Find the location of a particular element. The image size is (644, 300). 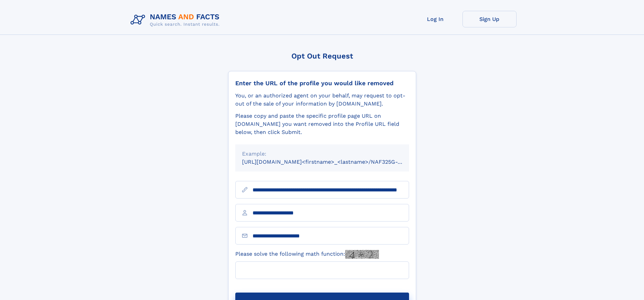

a: Log In is located at coordinates (435, 19).